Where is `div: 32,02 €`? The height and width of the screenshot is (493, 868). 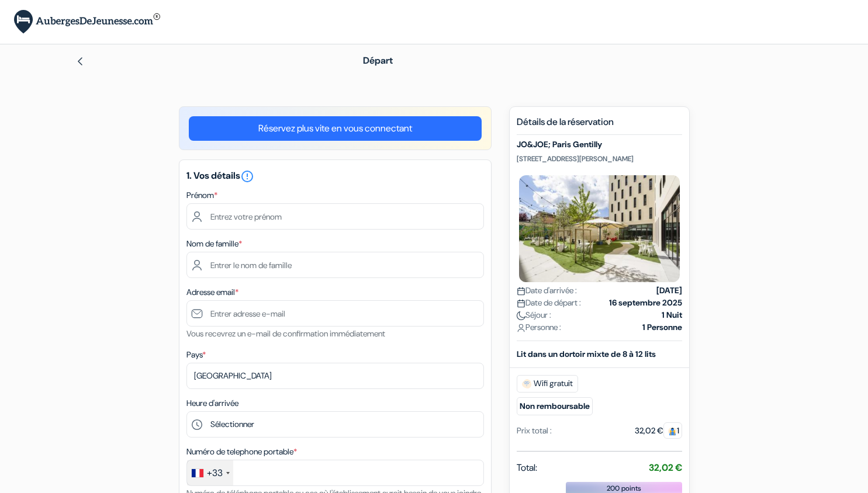
div: 32,02 € is located at coordinates (659, 431).